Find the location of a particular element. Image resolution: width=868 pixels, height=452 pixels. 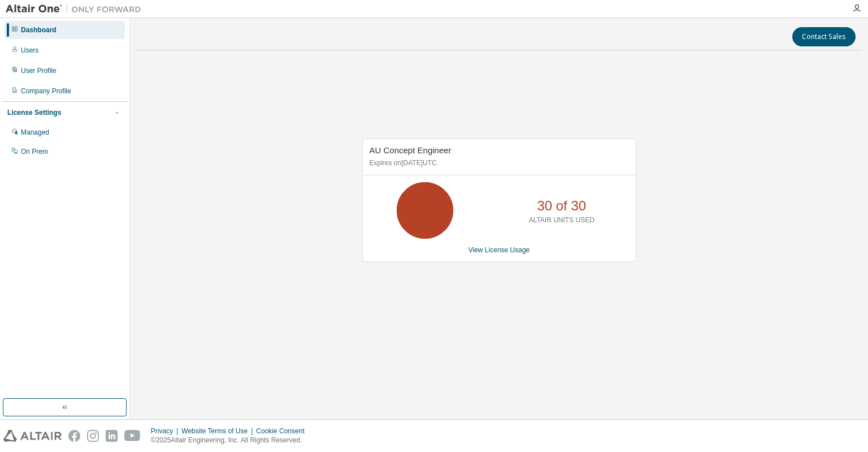

div: Users is located at coordinates (29, 50).